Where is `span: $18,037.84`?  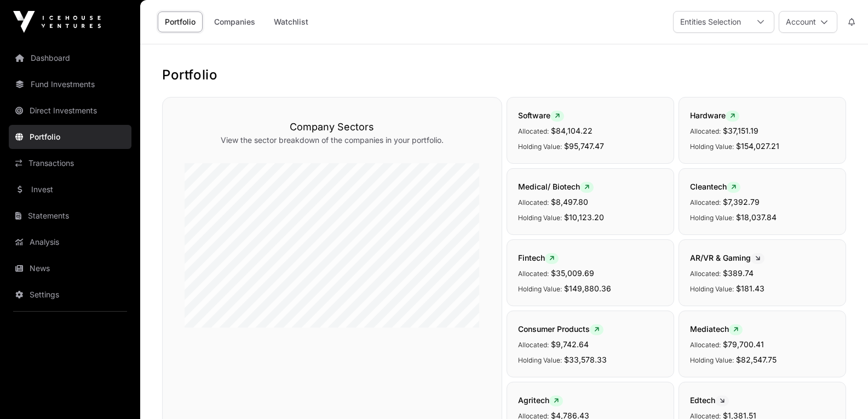 span: $18,037.84 is located at coordinates (756, 217).